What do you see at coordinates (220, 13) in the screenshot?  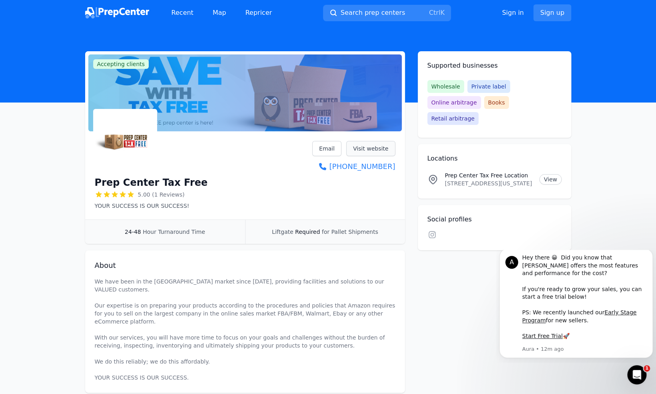 I see `a: Map` at bounding box center [220, 13].